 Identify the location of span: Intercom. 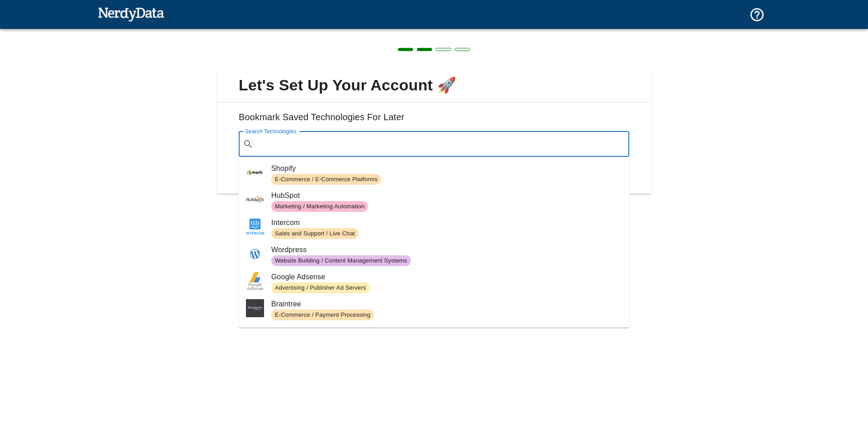
(447, 223).